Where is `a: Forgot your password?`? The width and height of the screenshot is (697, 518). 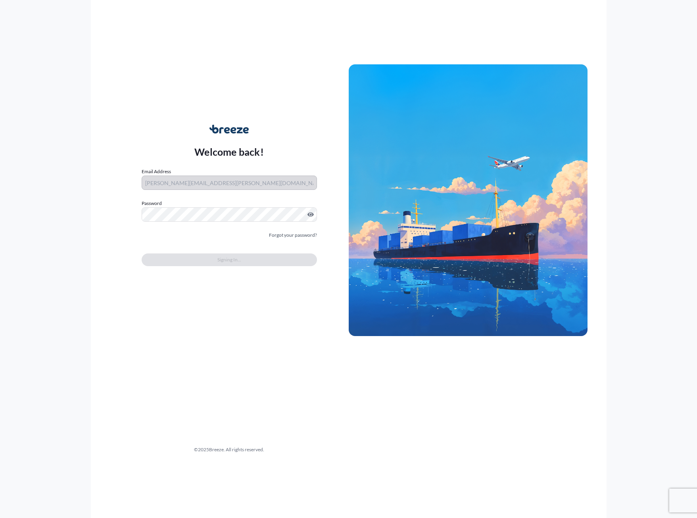
a: Forgot your password? is located at coordinates (293, 235).